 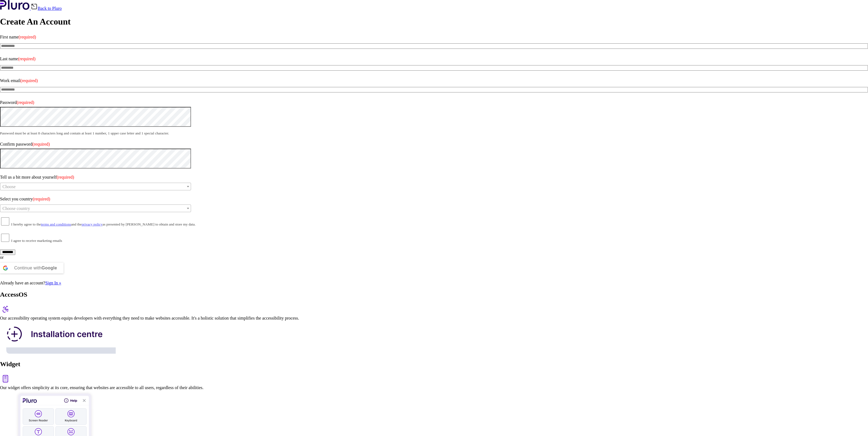 What do you see at coordinates (36, 241) in the screenshot?
I see `small: I agree to receive marketing emails` at bounding box center [36, 241].